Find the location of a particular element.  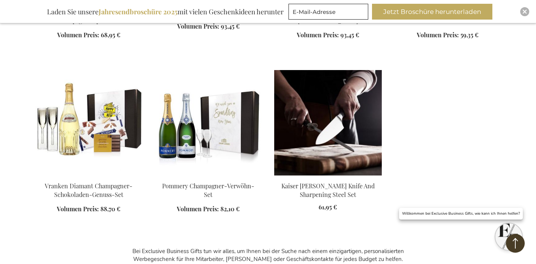

div: Laden Sie unsere mit vielen Geschenkideen herunter is located at coordinates (165, 12).